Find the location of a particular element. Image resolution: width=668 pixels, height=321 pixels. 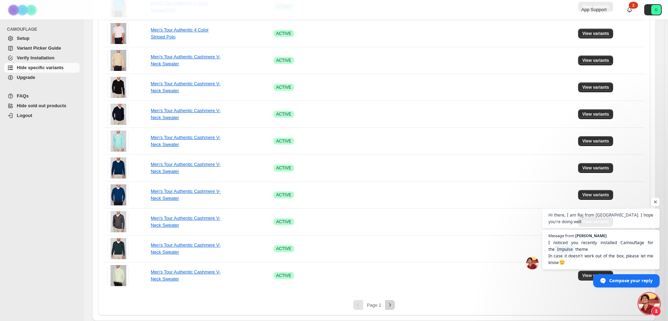

a: 2 is located at coordinates (629, 10).